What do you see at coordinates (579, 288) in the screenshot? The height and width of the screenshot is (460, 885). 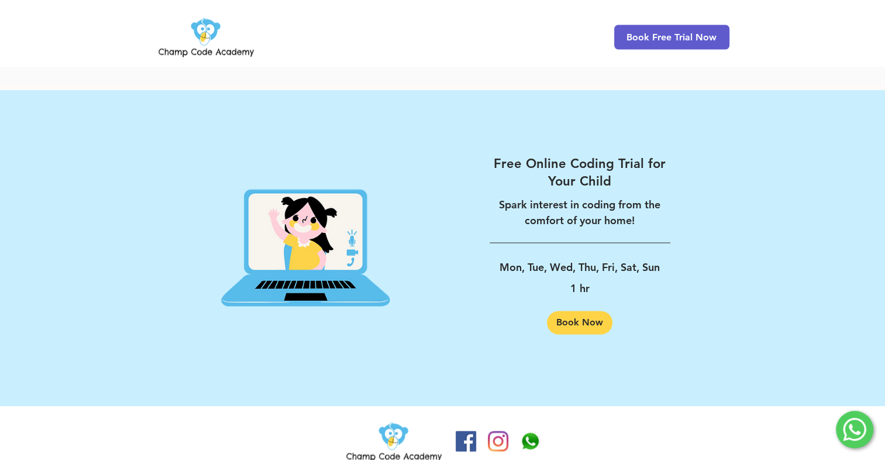 I see `p: 1 hr` at bounding box center [579, 288].